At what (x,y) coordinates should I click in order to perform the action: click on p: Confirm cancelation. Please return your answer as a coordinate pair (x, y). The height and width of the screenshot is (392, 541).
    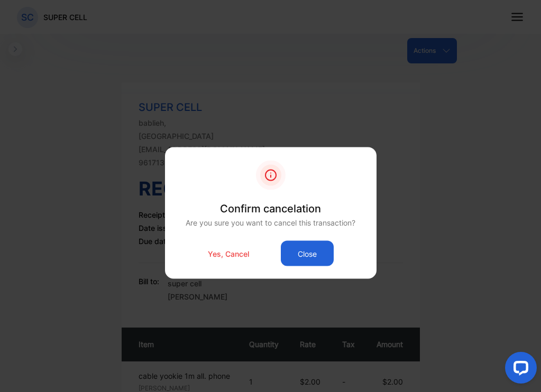
    Looking at the image, I should click on (270, 208).